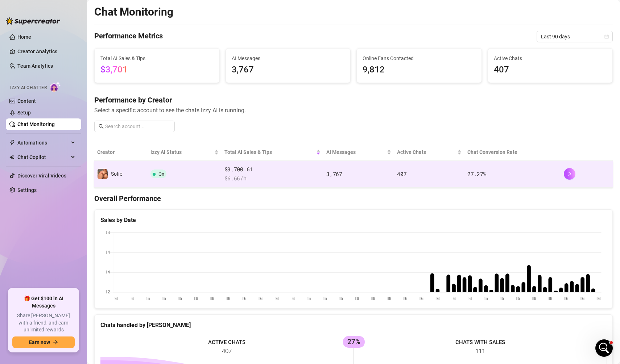 Image resolution: width=620 pixels, height=364 pixels. What do you see at coordinates (43, 143) in the screenshot?
I see `span: Automations` at bounding box center [43, 143].